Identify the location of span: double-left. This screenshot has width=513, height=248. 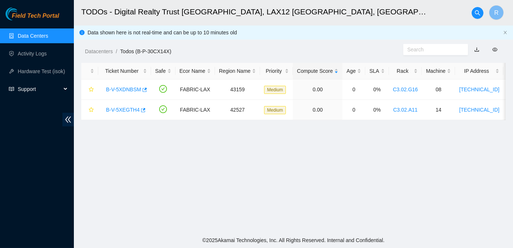
(68, 119).